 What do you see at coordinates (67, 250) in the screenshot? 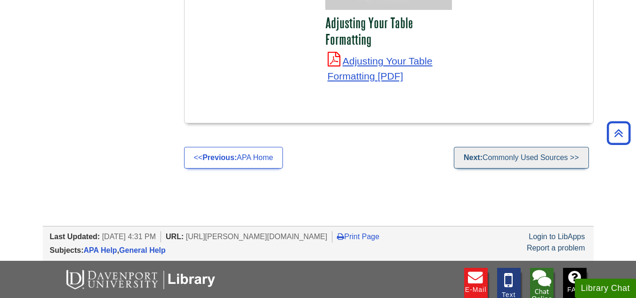
I see `span: Subjects:` at bounding box center [67, 250].